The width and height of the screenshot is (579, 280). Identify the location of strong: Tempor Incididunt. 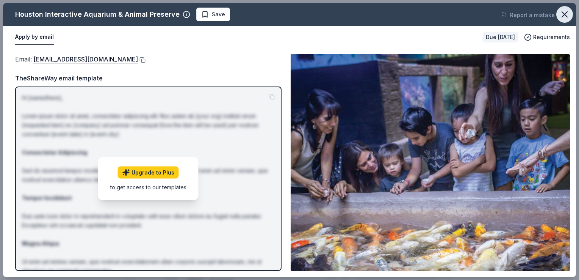
(47, 198).